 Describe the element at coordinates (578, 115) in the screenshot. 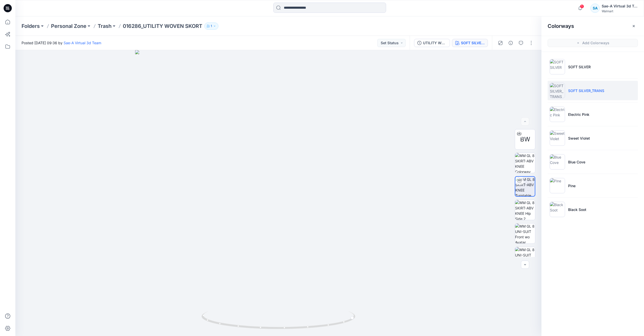

I see `p: Electric Pink` at that location.